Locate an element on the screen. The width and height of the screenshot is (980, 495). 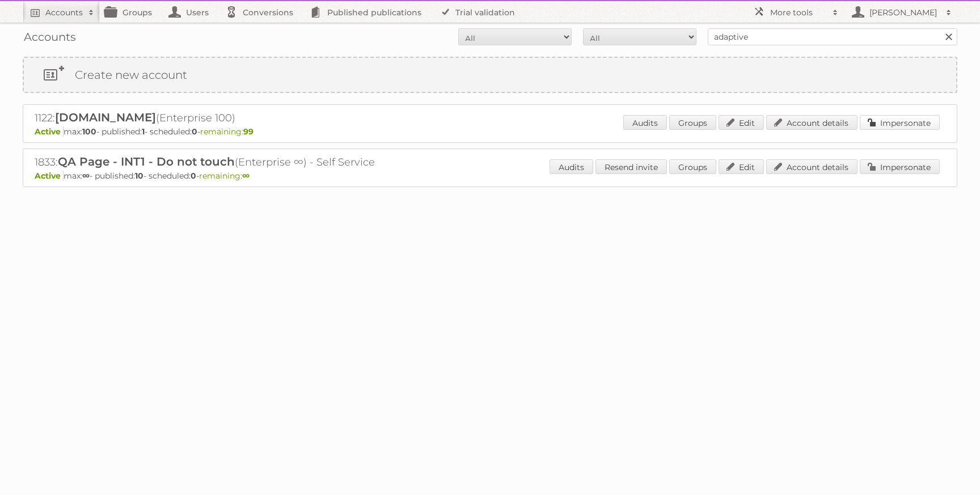
h2: 1122: (Enterprise 100) is located at coordinates (233, 118).